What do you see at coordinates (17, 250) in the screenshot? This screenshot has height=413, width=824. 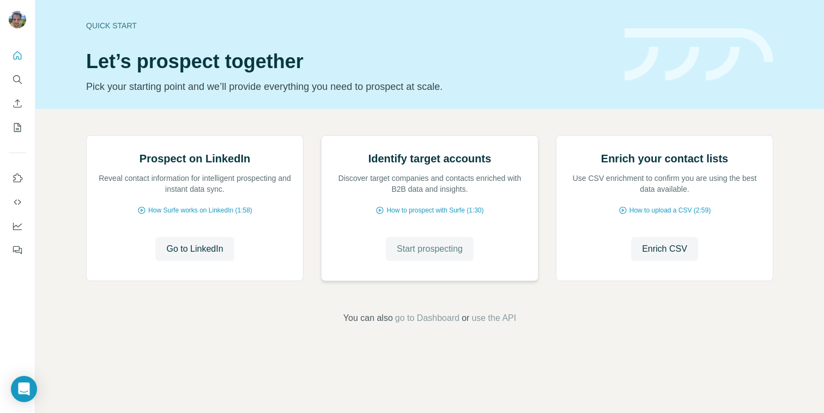 I see `button: Feedback` at bounding box center [17, 250].